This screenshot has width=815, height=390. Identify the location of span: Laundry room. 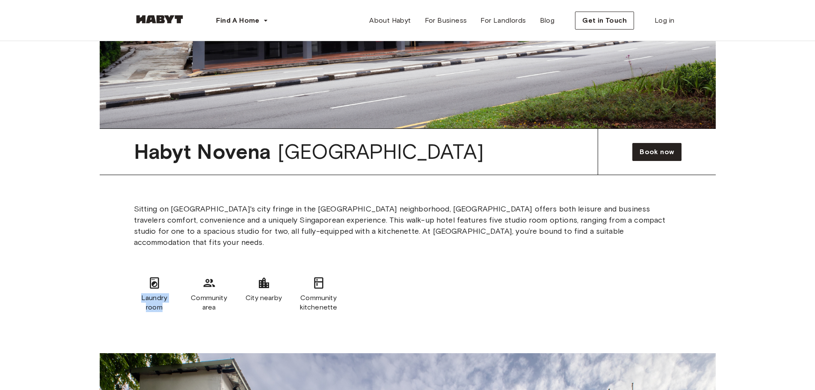
(154, 303).